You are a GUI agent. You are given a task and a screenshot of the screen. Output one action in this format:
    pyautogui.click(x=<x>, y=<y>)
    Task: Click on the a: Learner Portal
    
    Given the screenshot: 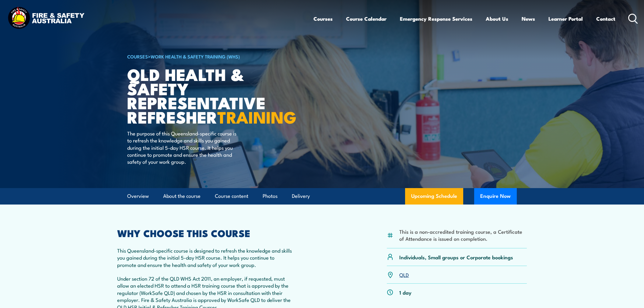 What is the action you would take?
    pyautogui.click(x=565, y=18)
    